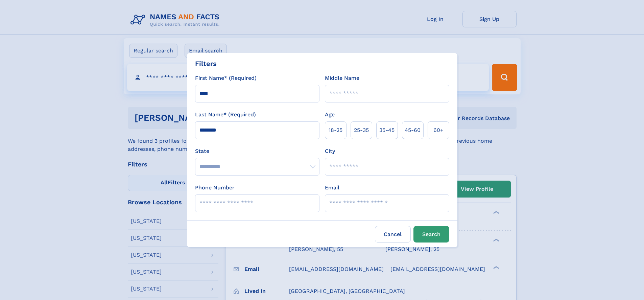 The image size is (644, 300). What do you see at coordinates (226, 114) in the screenshot?
I see `label: Last Name* (Required)` at bounding box center [226, 114].